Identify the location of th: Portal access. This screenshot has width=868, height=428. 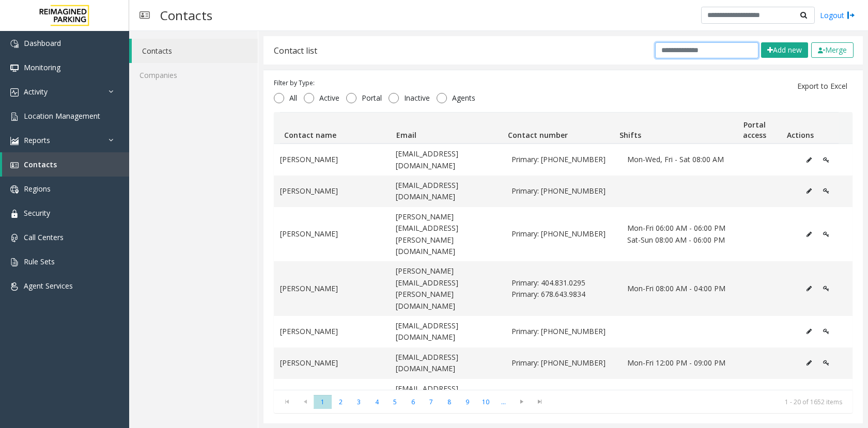
(755, 128).